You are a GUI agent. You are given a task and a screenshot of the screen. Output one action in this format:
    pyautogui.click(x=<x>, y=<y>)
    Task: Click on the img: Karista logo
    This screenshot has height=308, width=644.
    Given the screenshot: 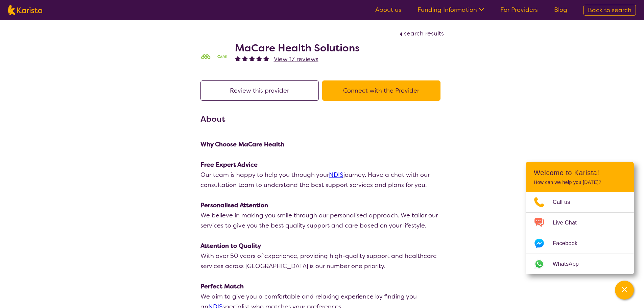 What is the action you would take?
    pyautogui.click(x=25, y=10)
    